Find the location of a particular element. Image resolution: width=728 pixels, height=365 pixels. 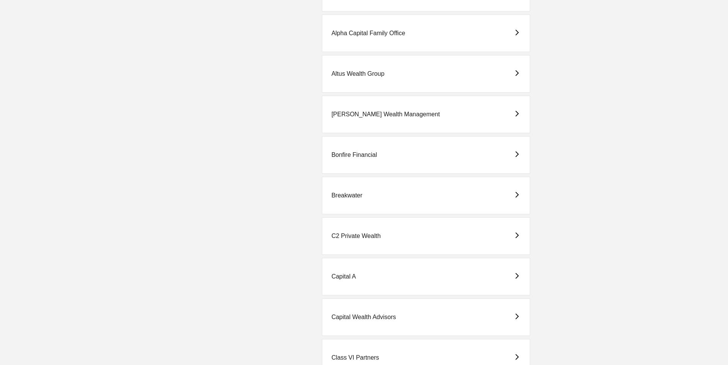

div: Class VI Partners is located at coordinates (355, 358).